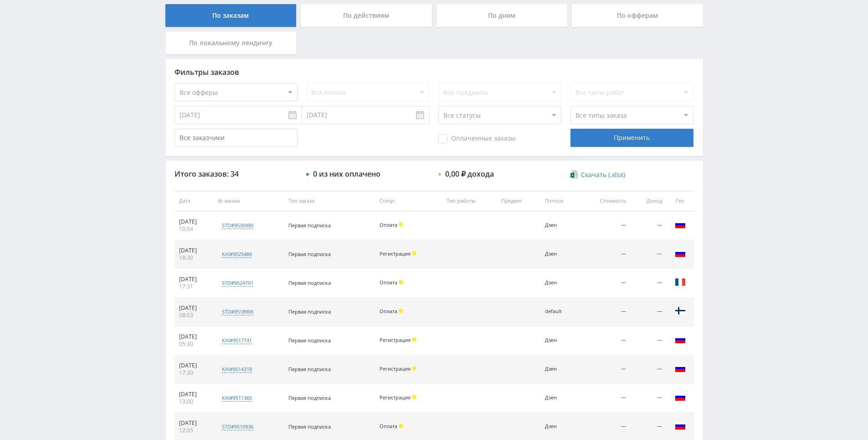  I want to click on img: xlsx, so click(575, 174).